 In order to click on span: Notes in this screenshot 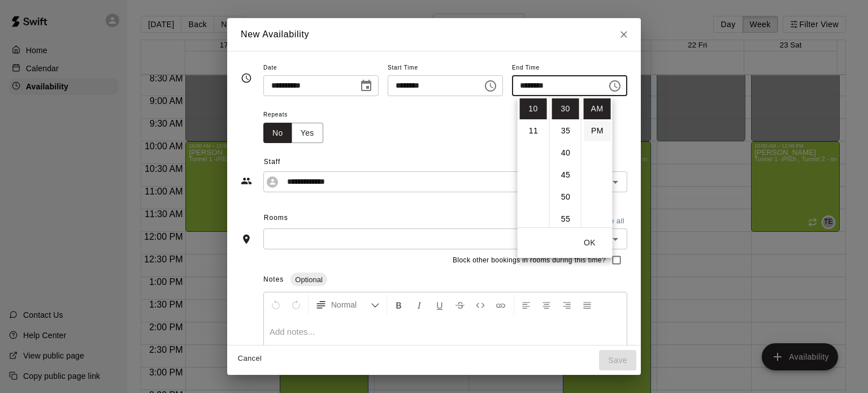, I will do `click(274, 279)`.